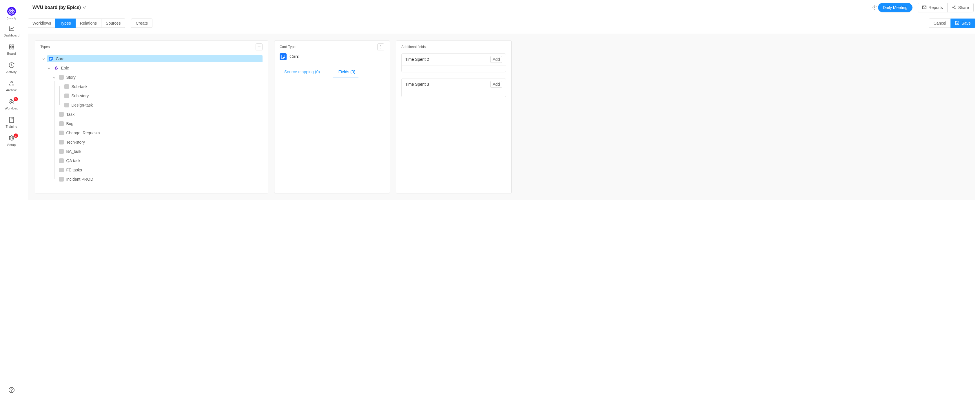 The width and height of the screenshot is (980, 399). I want to click on span: WVU board (by Epics), so click(56, 7).